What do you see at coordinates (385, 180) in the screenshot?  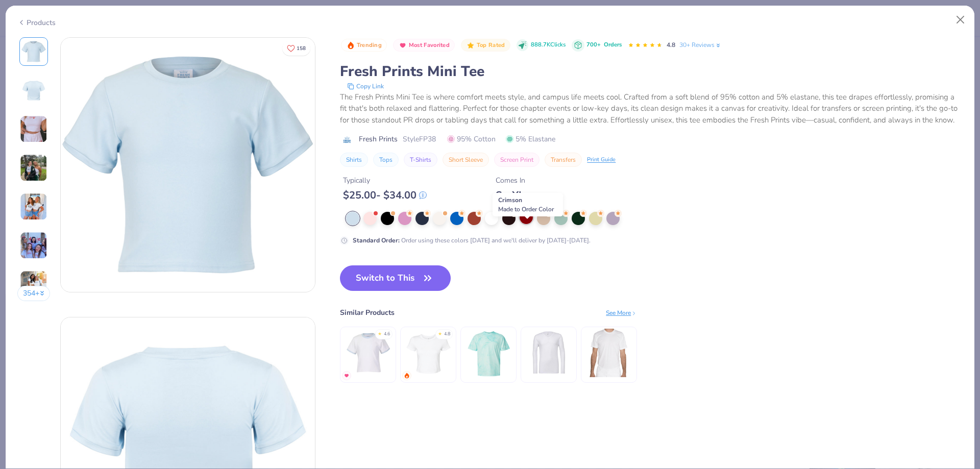 I see `div: Typically` at bounding box center [385, 180].